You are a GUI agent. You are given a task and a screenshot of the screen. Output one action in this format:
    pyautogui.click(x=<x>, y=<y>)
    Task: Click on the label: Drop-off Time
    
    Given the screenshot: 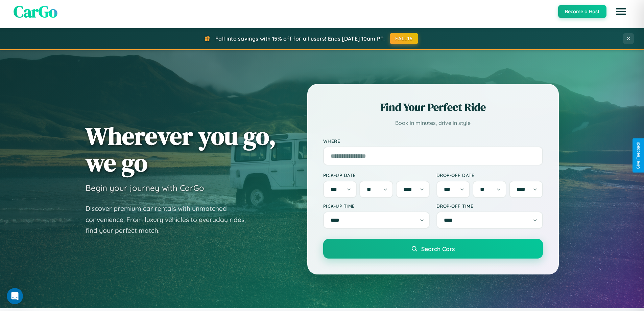 What is the action you would take?
    pyautogui.click(x=490, y=206)
    